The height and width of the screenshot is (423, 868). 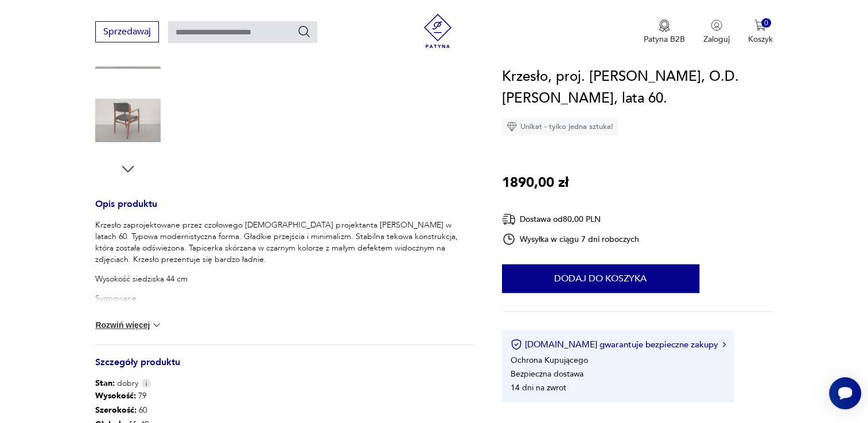 What do you see at coordinates (538, 388) in the screenshot?
I see `li: 14 dni na zwrot` at bounding box center [538, 388].